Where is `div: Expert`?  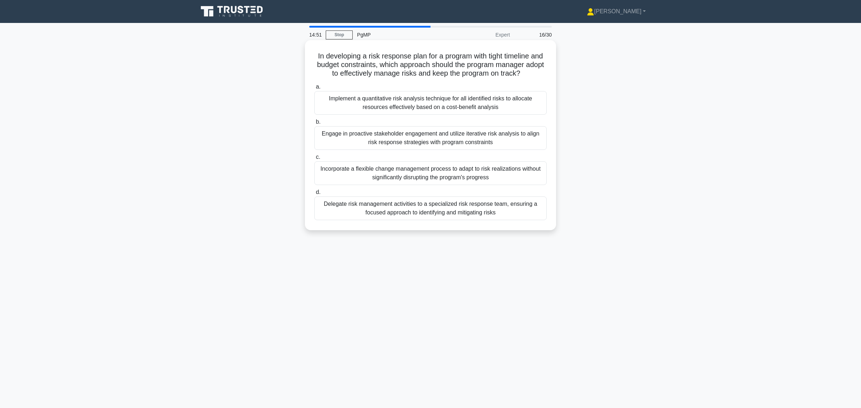 div: Expert is located at coordinates (482, 35).